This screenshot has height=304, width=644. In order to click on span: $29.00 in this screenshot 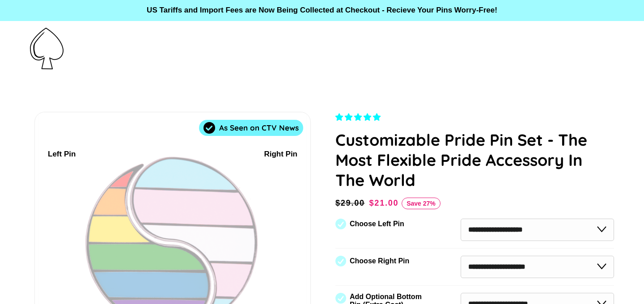, I will do `click(351, 203)`.